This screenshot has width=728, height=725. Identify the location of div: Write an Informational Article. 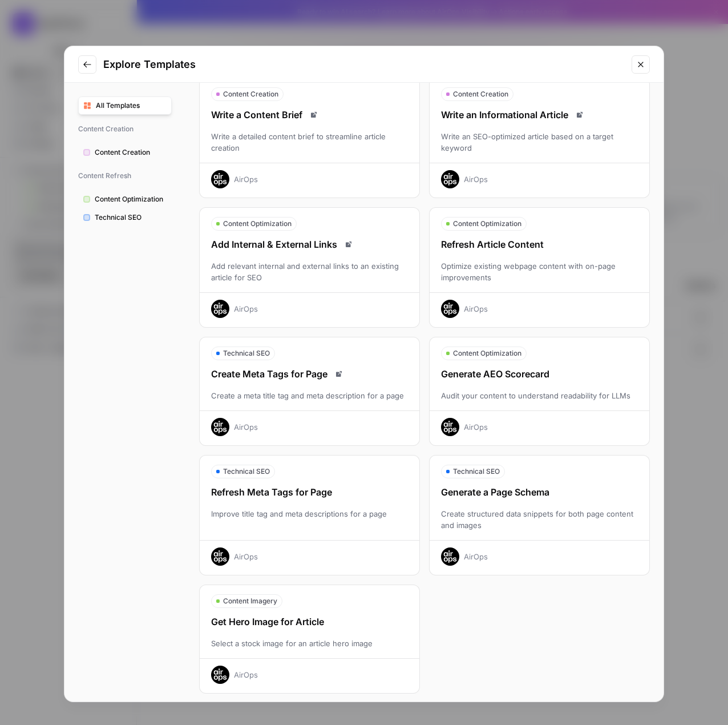
(539, 115).